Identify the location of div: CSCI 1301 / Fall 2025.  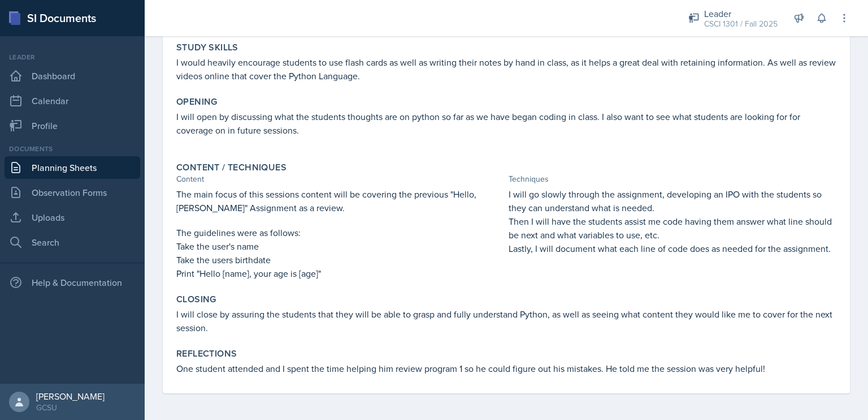
(741, 24).